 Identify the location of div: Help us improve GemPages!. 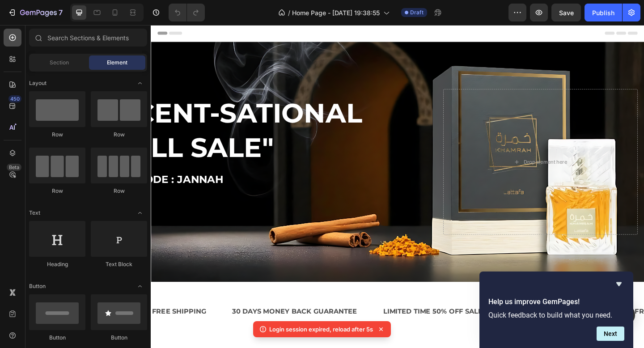
(557, 310).